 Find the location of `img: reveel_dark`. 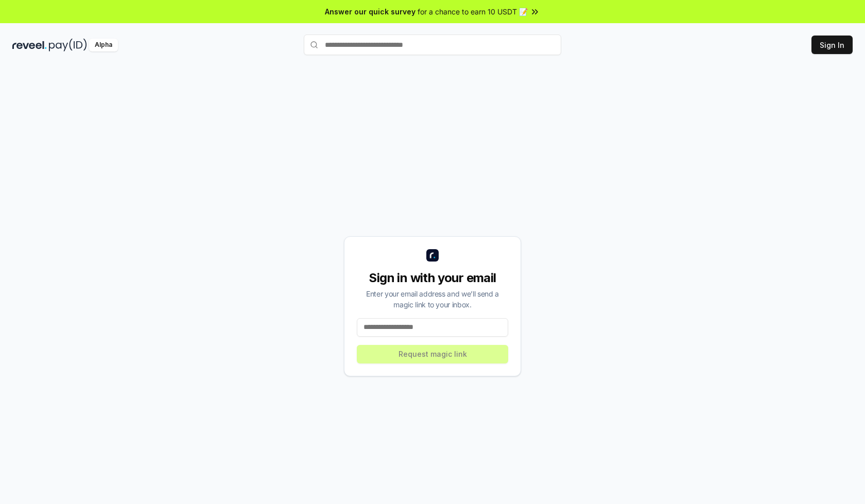

img: reveel_dark is located at coordinates (29, 45).